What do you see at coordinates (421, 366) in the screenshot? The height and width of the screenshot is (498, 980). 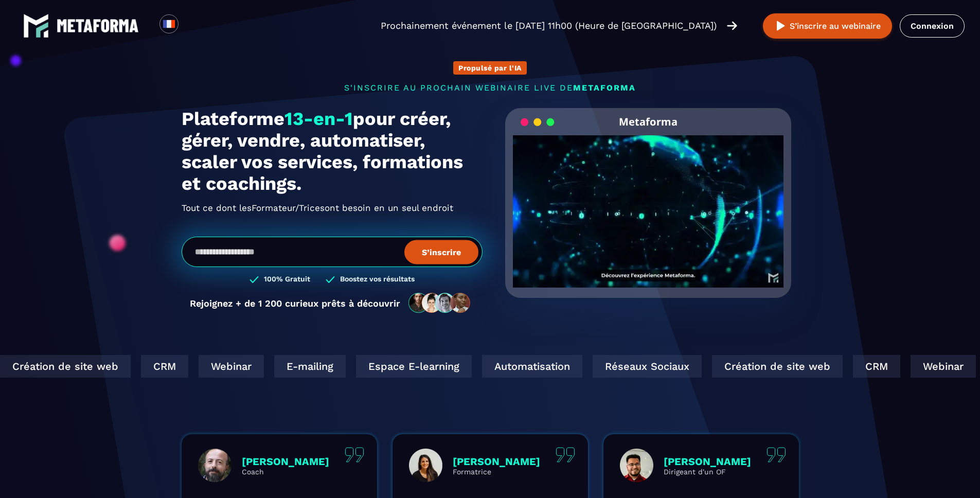 I see `div: Automatisation` at bounding box center [421, 366].